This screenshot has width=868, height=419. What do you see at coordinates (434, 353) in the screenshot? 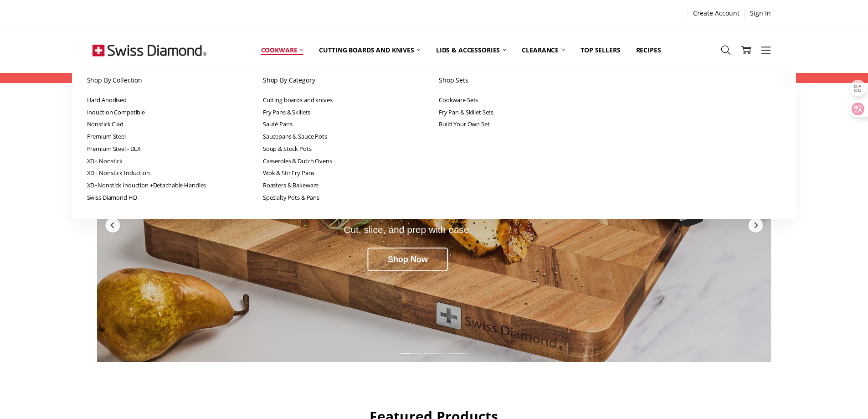
I see `div: Slide 2 of 5` at bounding box center [434, 353].